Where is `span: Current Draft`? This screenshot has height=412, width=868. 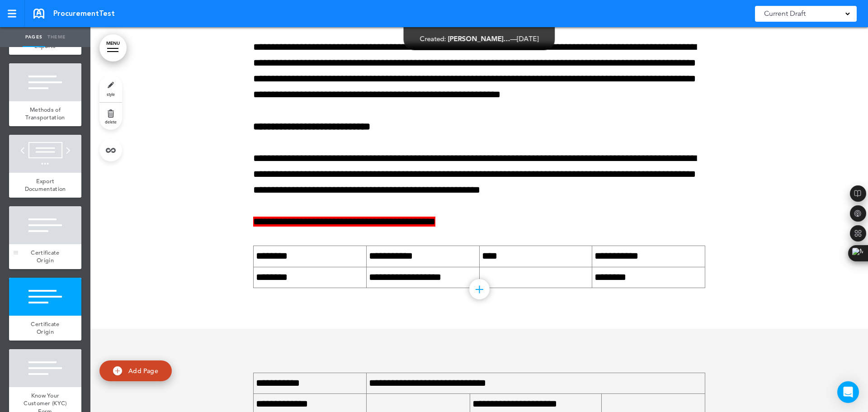 span: Current Draft is located at coordinates (785, 14).